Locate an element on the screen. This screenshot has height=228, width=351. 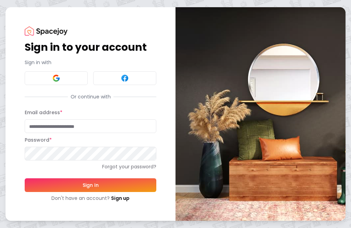
img: Spacejoy Logo is located at coordinates (46, 31).